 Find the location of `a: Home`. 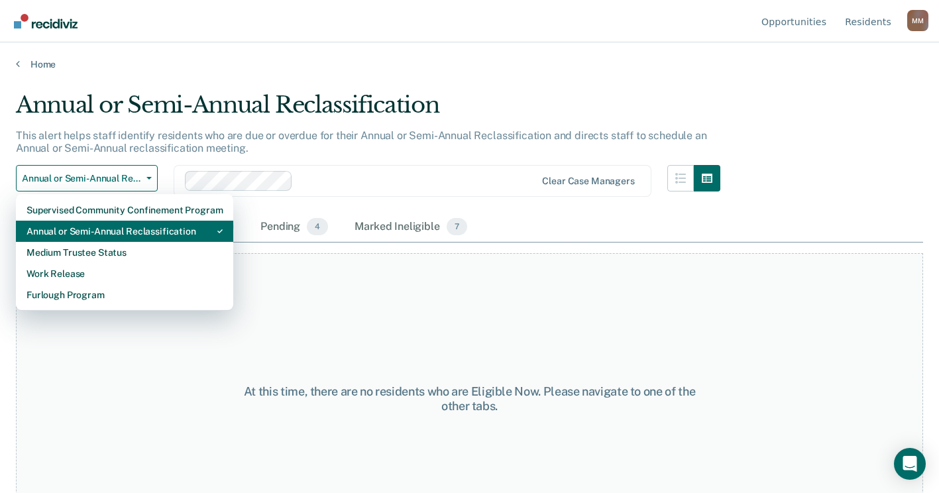

a: Home is located at coordinates (469, 64).